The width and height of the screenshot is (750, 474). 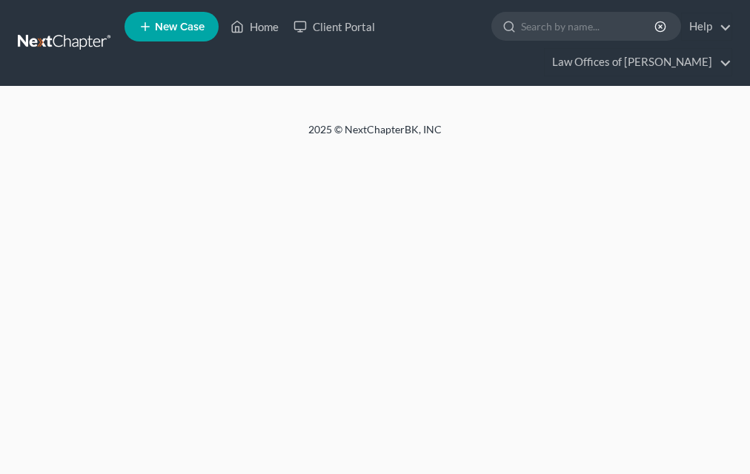 I want to click on a: Home, so click(x=254, y=27).